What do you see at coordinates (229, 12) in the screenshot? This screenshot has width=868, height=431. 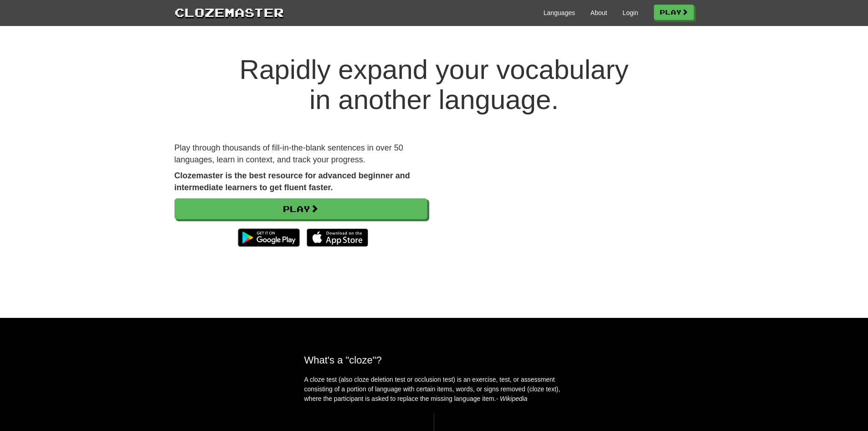 I see `a: Clozemaster` at bounding box center [229, 12].